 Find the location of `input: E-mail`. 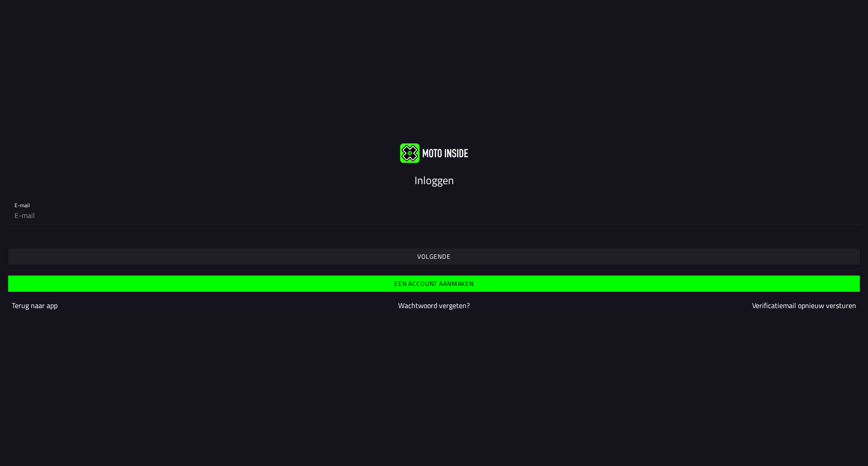

input: E-mail is located at coordinates (434, 216).